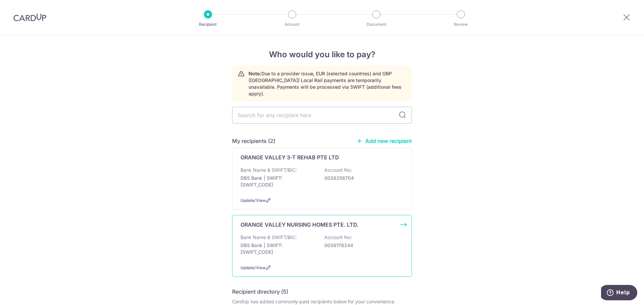  What do you see at coordinates (322, 55) in the screenshot?
I see `h4: Who would you like to pay?` at bounding box center [322, 55].